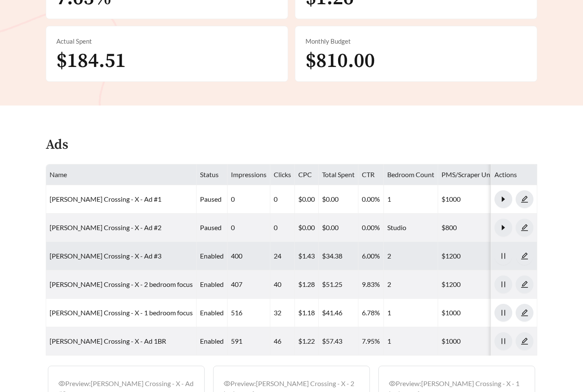 This screenshot has height=392, width=583. Describe the element at coordinates (249, 256) in the screenshot. I see `td: 400` at that location.